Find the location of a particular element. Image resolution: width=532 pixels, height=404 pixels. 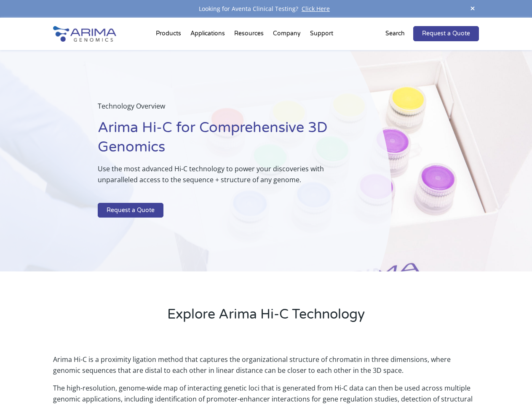

p: Search is located at coordinates (395, 34).